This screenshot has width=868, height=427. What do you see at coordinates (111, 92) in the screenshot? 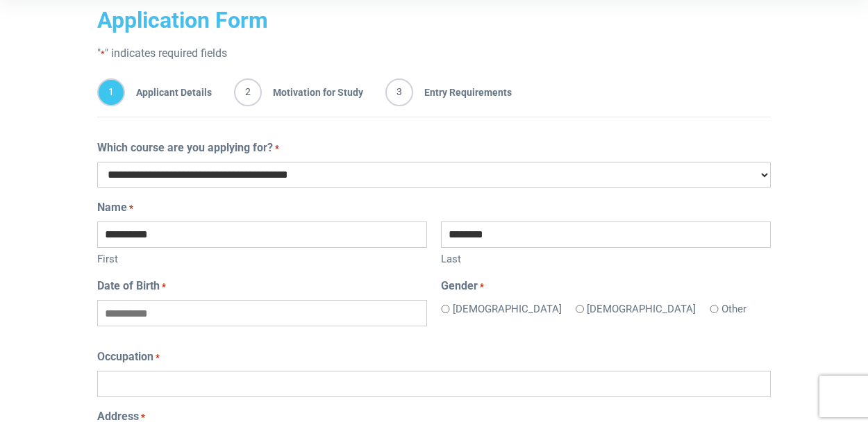
I see `span: 1` at bounding box center [111, 92].